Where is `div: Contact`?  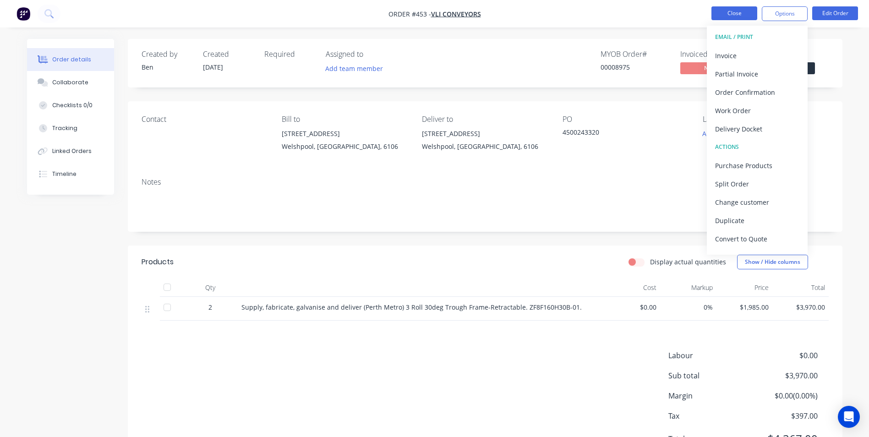 div: Contact is located at coordinates (204, 119).